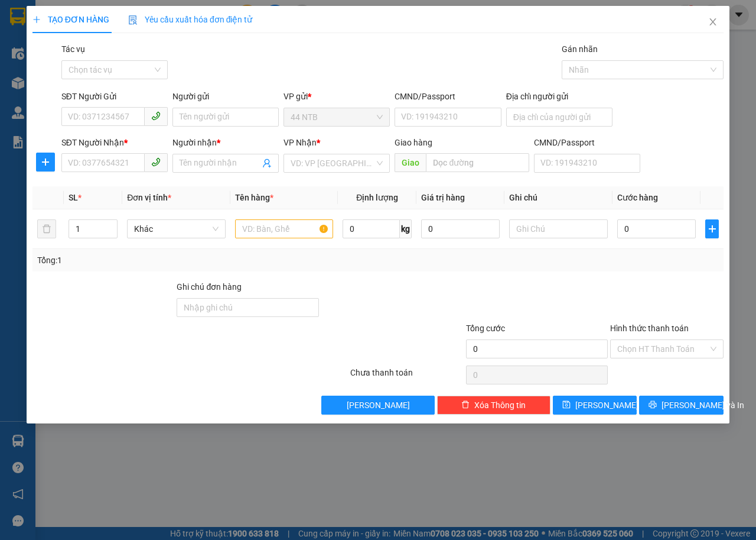 The width and height of the screenshot is (756, 540). I want to click on input: 0, so click(460, 228).